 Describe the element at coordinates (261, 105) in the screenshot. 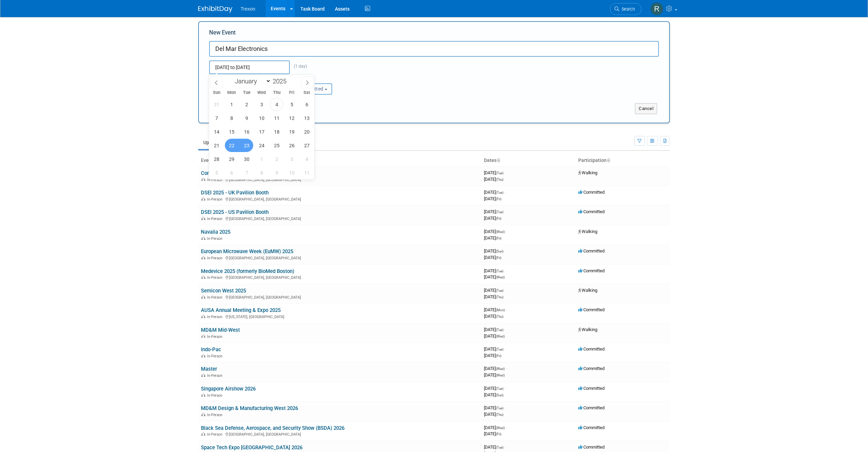

I see `span: September 3, 2025` at that location.